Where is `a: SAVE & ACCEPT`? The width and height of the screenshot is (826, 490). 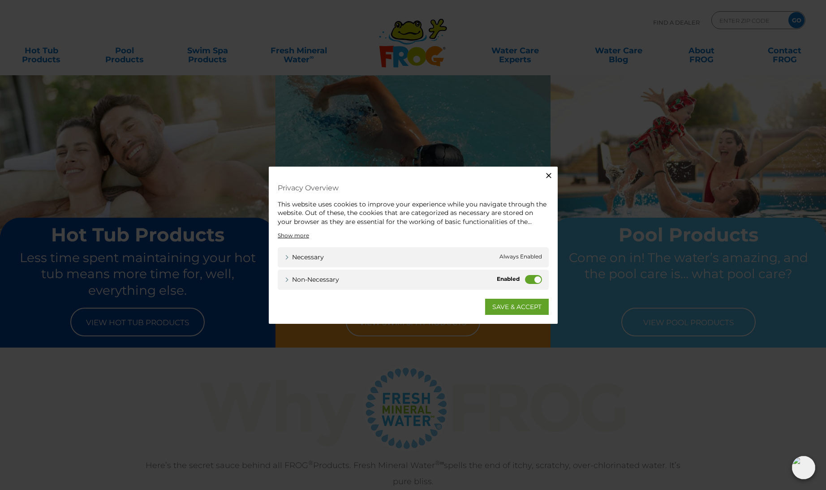 a: SAVE & ACCEPT is located at coordinates (517, 307).